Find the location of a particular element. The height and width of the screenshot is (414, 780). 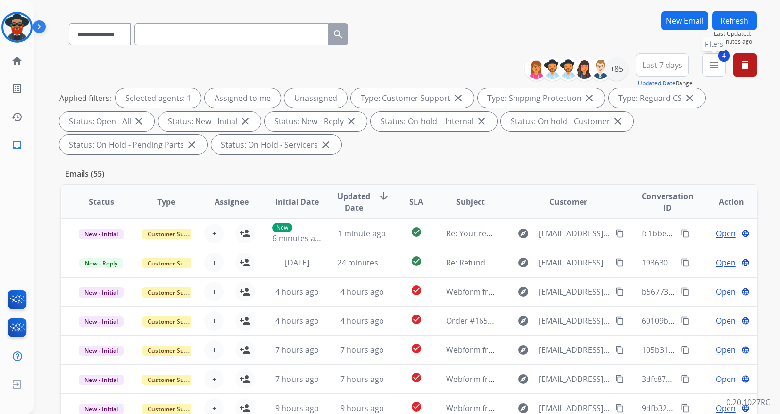

span: Conversation ID is located at coordinates (668, 202).